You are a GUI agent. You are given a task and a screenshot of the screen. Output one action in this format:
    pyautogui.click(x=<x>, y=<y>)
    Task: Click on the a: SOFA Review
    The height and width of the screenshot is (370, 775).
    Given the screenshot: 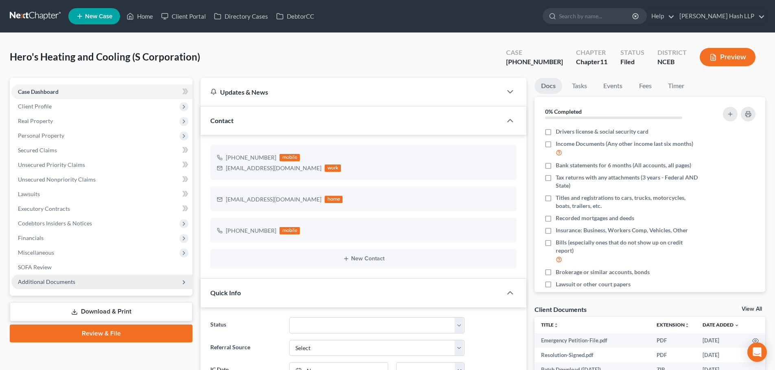 What is the action you would take?
    pyautogui.click(x=102, y=268)
    